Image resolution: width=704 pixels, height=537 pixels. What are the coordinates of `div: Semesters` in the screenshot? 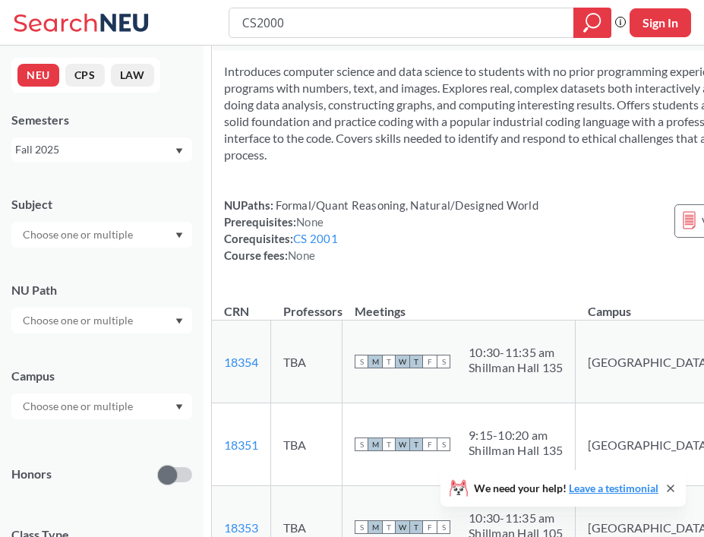 It's located at (102, 120).